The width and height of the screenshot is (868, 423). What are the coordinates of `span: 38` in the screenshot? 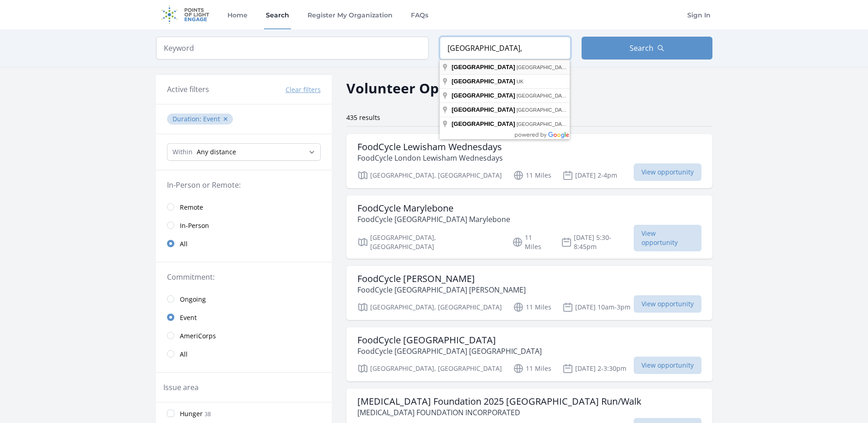 It's located at (208, 414).